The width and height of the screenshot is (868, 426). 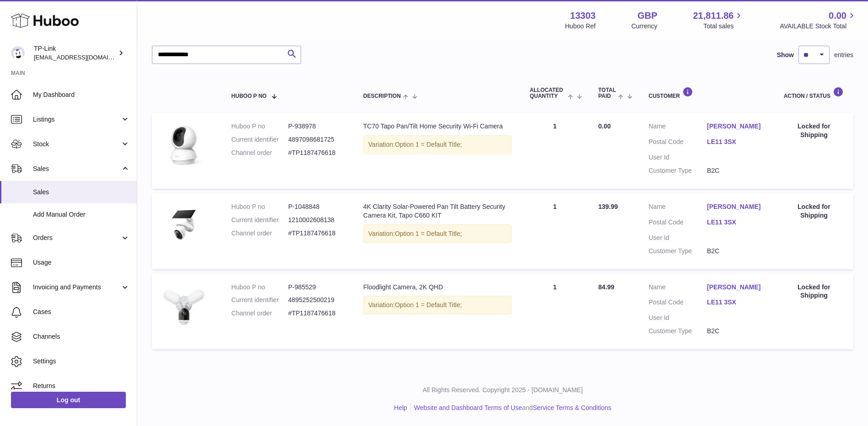 I want to click on dd: 4895252500219, so click(x=317, y=300).